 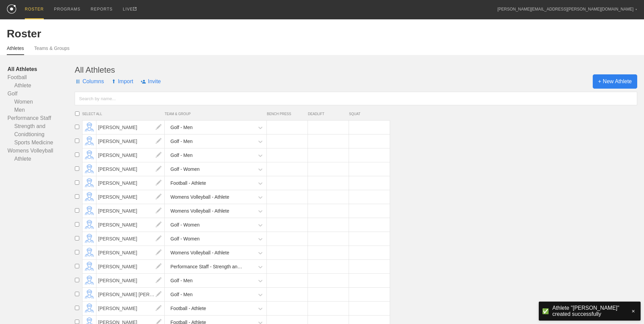 What do you see at coordinates (122, 82) in the screenshot?
I see `span: Import` at bounding box center [122, 82].